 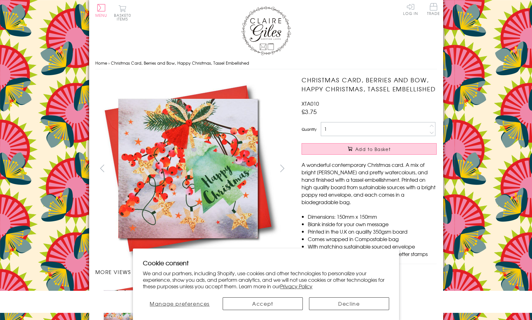 I want to click on label: Quantity, so click(x=309, y=129).